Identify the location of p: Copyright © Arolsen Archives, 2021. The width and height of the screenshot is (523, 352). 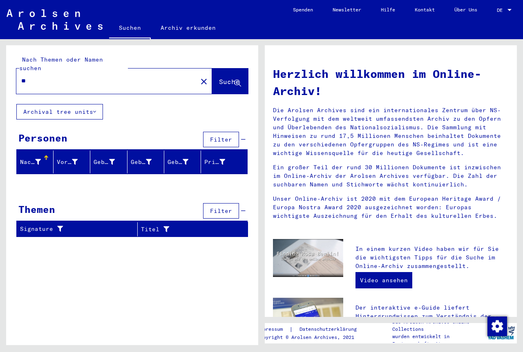
(312, 338).